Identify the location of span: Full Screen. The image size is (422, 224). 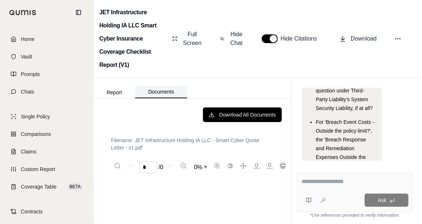
(192, 39).